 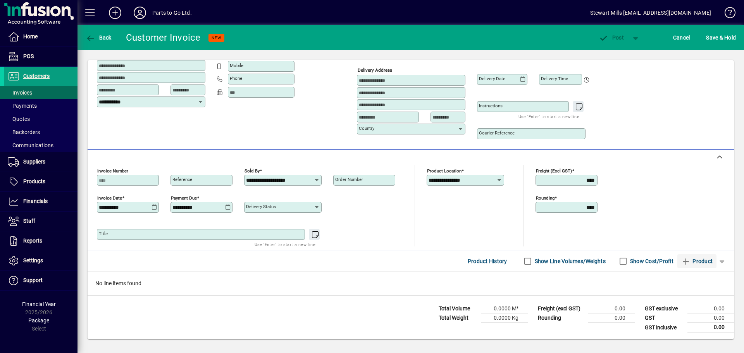 I want to click on div: No line items found, so click(x=411, y=283).